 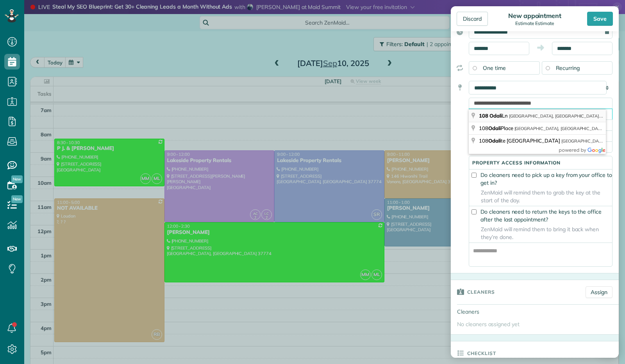 I want to click on div: Discard, so click(x=472, y=19).